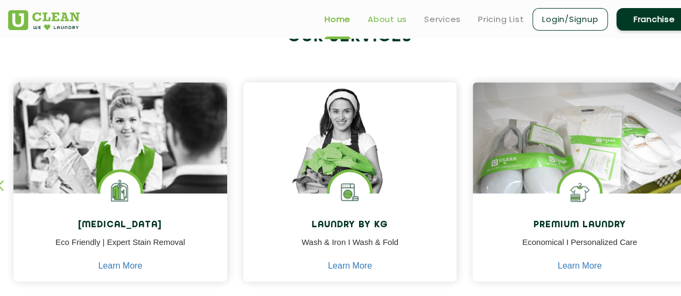 The image size is (681, 296). Describe the element at coordinates (350, 153) in the screenshot. I see `img: a girl with laundry basket` at that location.